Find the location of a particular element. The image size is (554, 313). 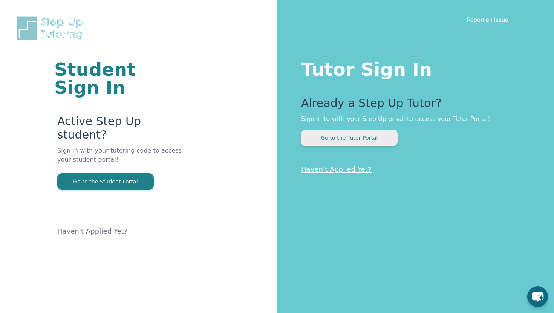

button: Go to the Student Portal is located at coordinates (105, 182).